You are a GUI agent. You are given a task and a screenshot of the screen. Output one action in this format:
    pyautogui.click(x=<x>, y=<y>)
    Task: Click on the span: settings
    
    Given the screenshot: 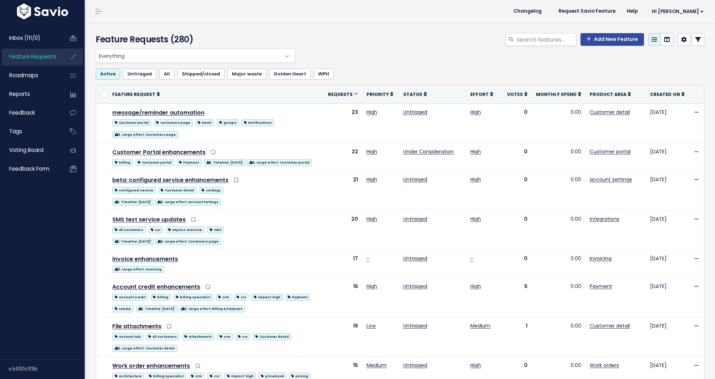 What is the action you would take?
    pyautogui.click(x=211, y=191)
    